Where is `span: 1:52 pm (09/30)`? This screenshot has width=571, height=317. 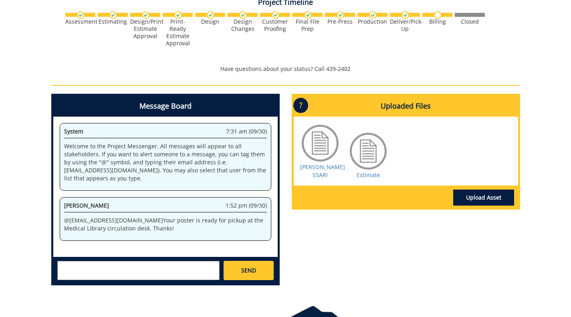
span: 1:52 pm (09/30) is located at coordinates (246, 205).